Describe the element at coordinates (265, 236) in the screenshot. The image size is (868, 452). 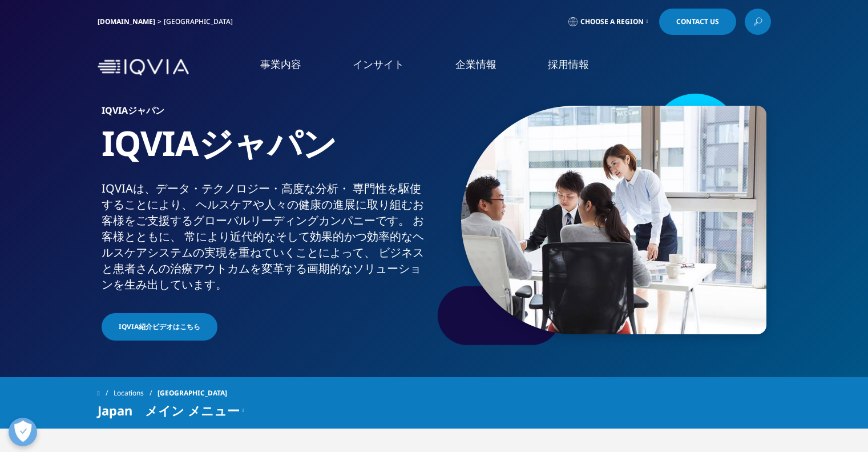
I see `div: IQVIAは、​データ・​テクノロジー・​高度な​分析・​ 専門性を​駆使する​ことに​より、​ ヘルスケアや​人々の​健康の​進展に​取り組む​お客様を​ご支援​する​グローバル​リーディング...` at that location.